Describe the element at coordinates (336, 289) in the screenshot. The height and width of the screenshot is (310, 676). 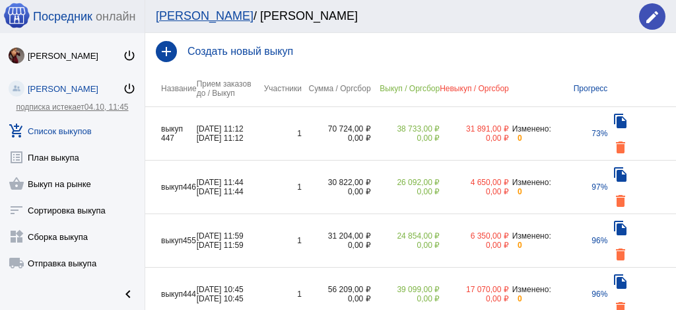
I see `div: 56 209,00 ₽` at that location.